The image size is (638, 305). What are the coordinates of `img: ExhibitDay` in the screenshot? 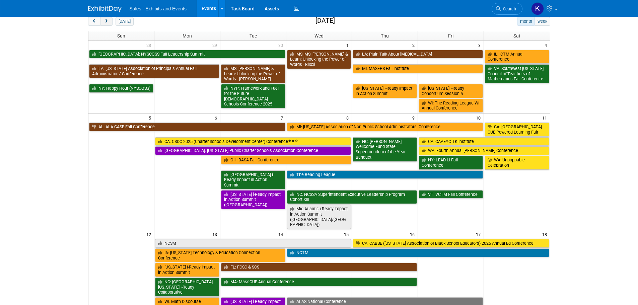 It's located at (105, 9).